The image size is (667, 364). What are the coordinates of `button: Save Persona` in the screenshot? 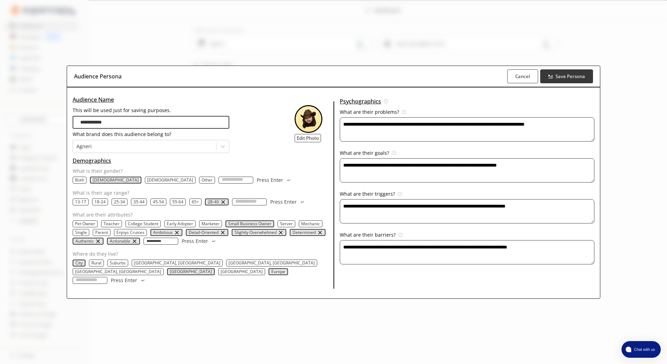 It's located at (566, 76).